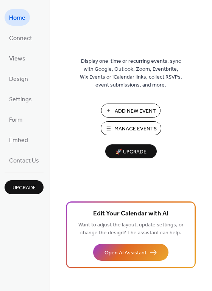  What do you see at coordinates (17, 17) in the screenshot?
I see `a: Home` at bounding box center [17, 17].